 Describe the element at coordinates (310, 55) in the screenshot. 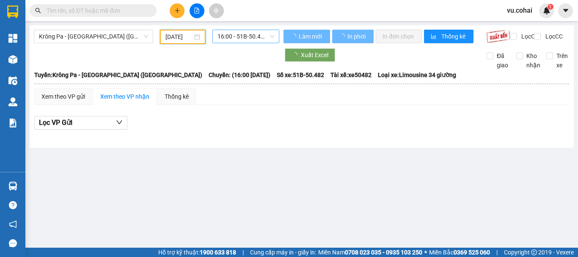

I see `button: Xuất Excel` at that location.